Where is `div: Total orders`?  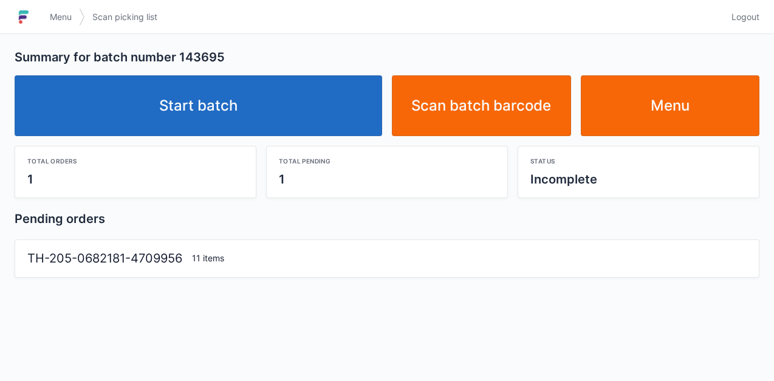 div: Total orders is located at coordinates (136, 161).